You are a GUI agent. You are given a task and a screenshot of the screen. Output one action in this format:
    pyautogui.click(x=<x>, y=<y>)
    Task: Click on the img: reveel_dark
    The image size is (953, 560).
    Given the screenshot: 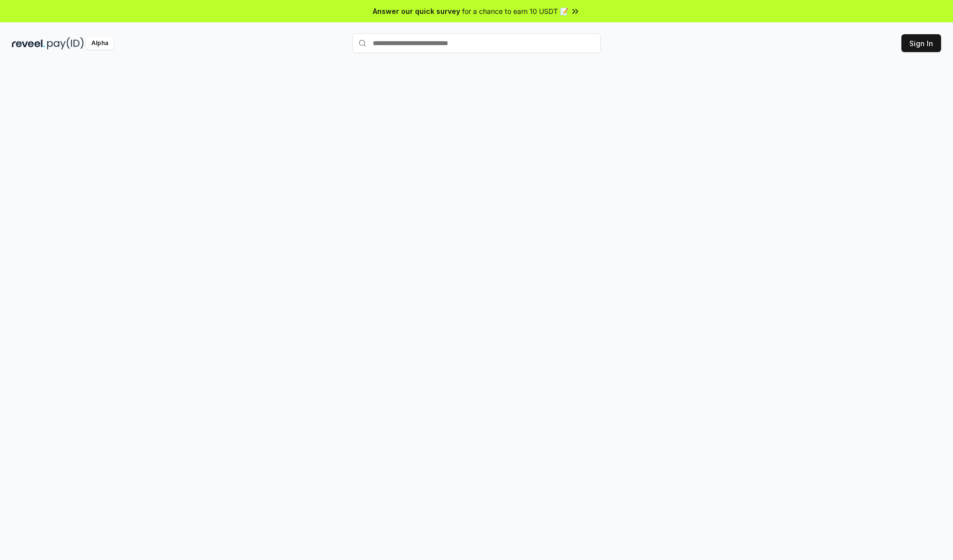 What is the action you would take?
    pyautogui.click(x=28, y=43)
    